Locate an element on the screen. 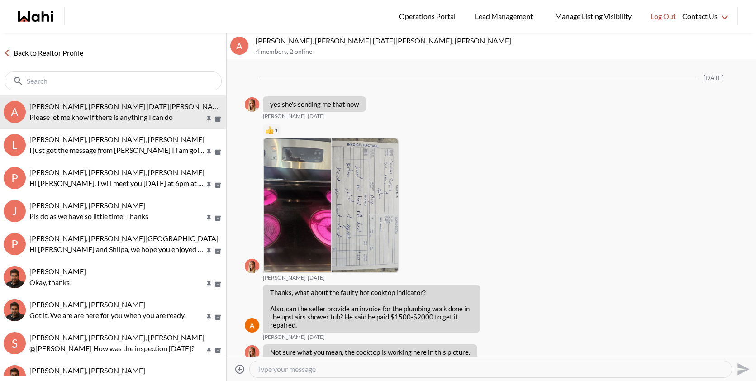 This screenshot has height=381, width=756. div: liuhong chen, Faraz is located at coordinates (14, 277).